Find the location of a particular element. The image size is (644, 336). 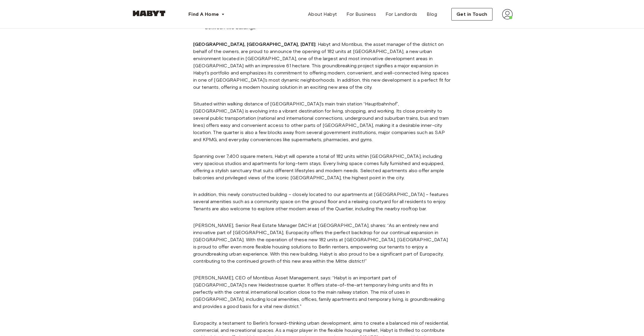

p: : Habyt and Montibus, the asset manager of the district on behalf of the owners, are proud to ann... is located at coordinates (322, 66).